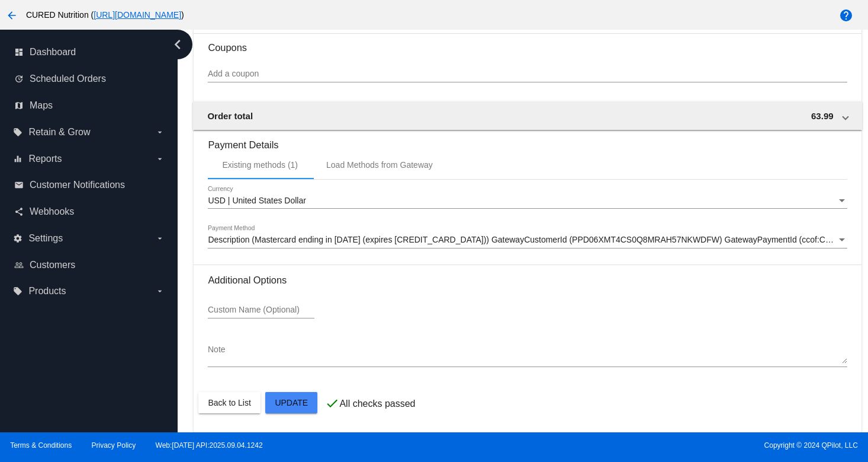  I want to click on i: people_outline, so click(19, 265).